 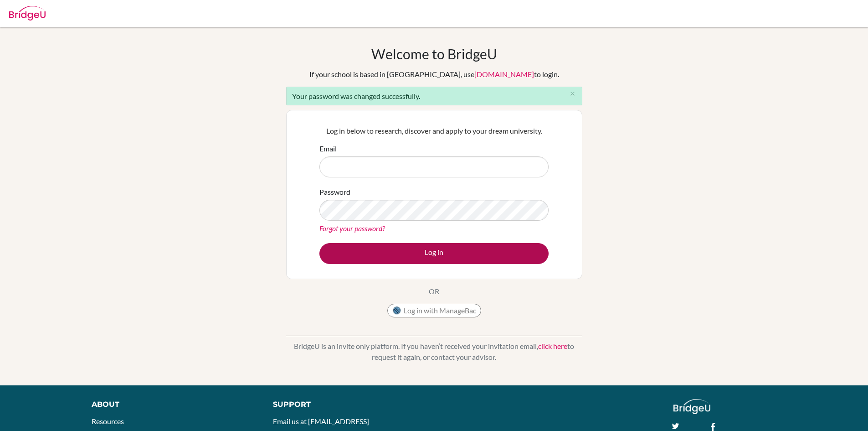 What do you see at coordinates (553, 345) in the screenshot?
I see `a: click here` at bounding box center [553, 345].